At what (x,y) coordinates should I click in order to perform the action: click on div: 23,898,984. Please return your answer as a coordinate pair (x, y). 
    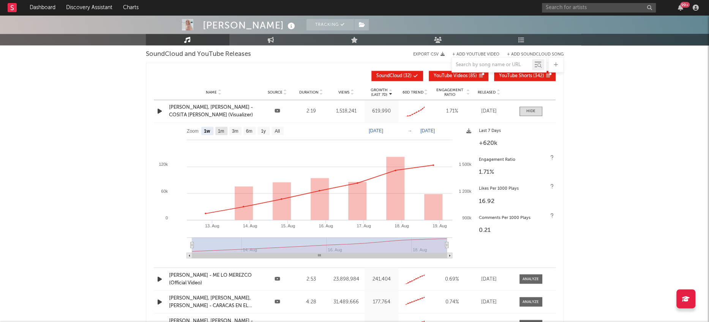
    Looking at the image, I should click on (346, 279).